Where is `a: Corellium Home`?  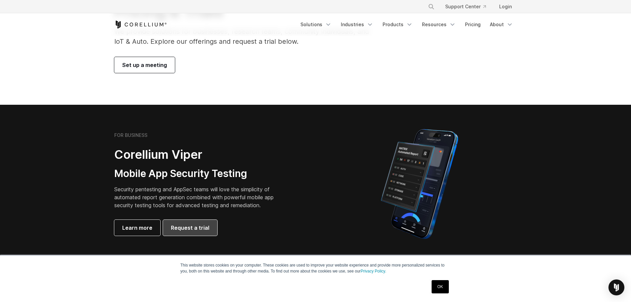 a: Corellium Home is located at coordinates (140, 24).